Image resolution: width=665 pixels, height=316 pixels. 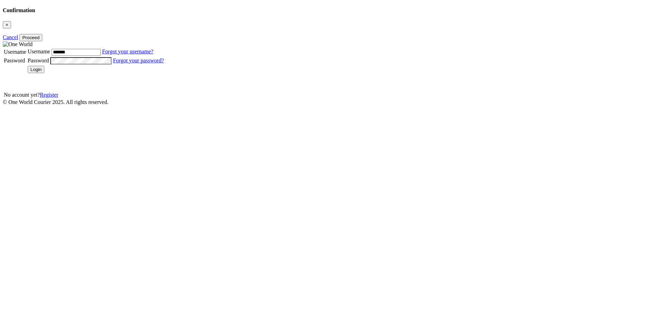 I want to click on button: Proceed, so click(x=31, y=37).